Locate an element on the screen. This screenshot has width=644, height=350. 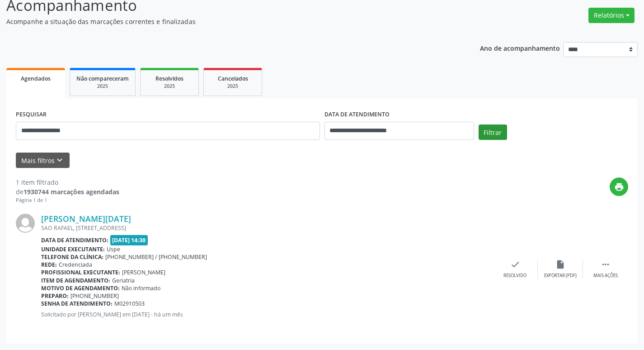
span: Geriatria is located at coordinates (124, 280).